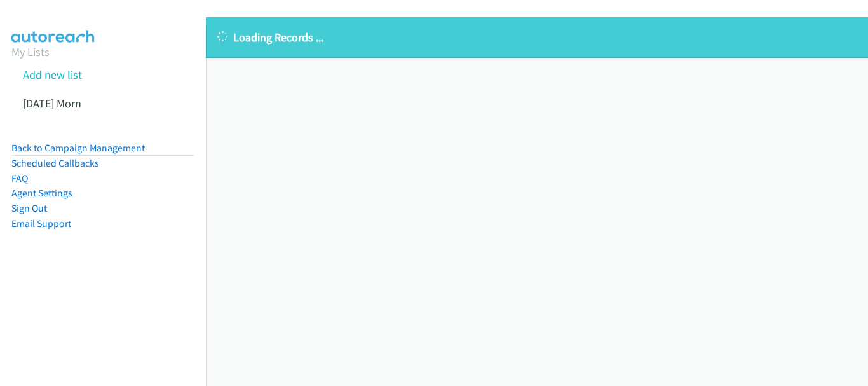 This screenshot has height=386, width=868. What do you see at coordinates (30, 51) in the screenshot?
I see `a: My Lists` at bounding box center [30, 51].